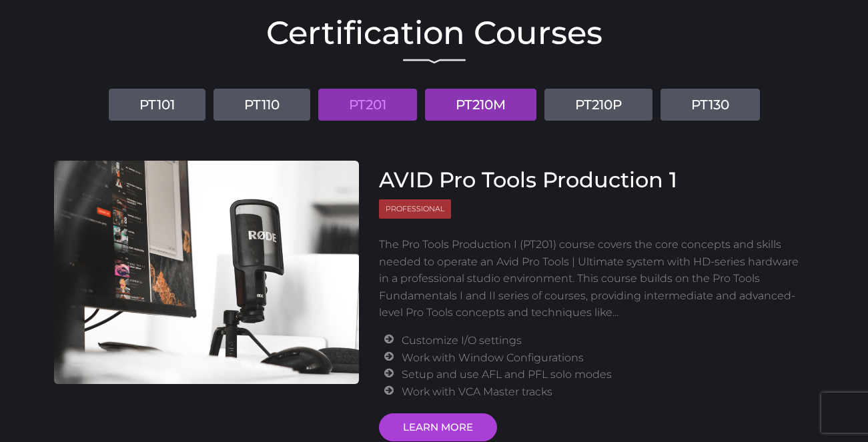  I want to click on img: AVID Pro Tools Production 1 Course, so click(207, 272).